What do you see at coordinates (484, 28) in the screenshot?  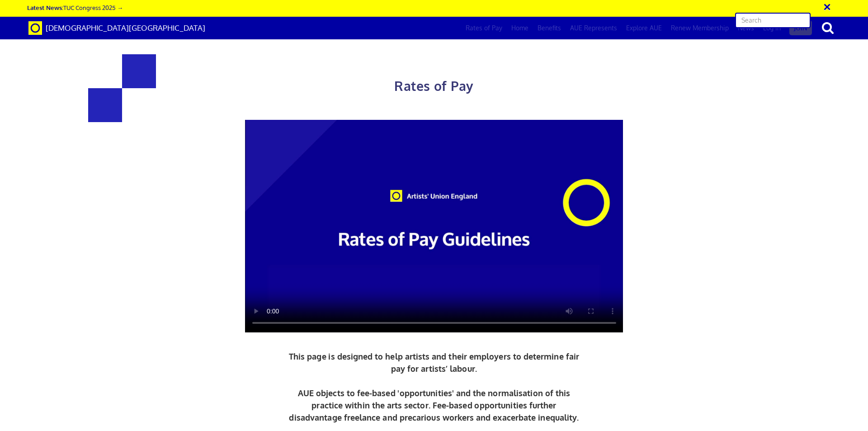 I see `a: Rates of Pay` at bounding box center [484, 28].